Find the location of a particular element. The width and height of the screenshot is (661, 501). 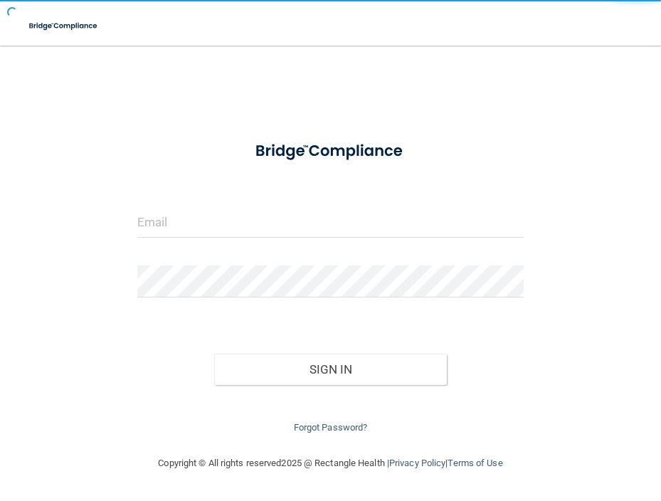

input: Email is located at coordinates (330, 221).